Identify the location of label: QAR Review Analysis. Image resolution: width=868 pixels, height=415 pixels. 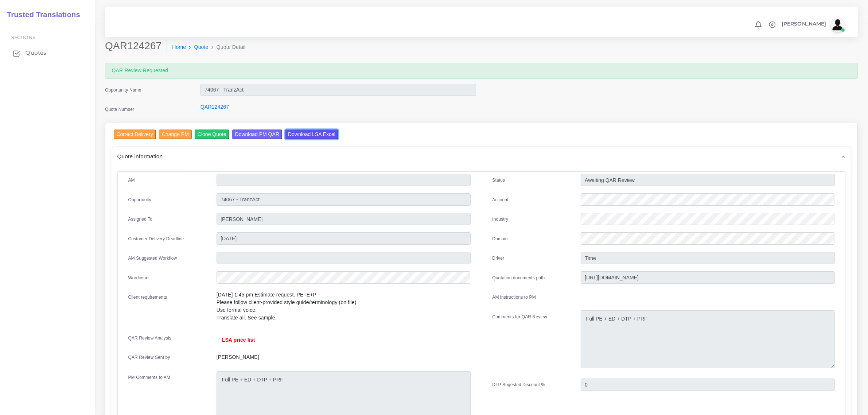
(150, 338).